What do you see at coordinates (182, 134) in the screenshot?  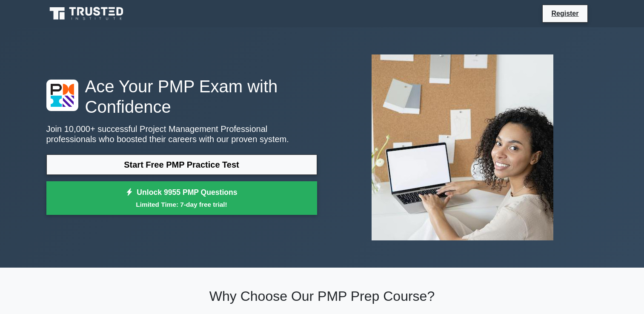 I see `p: Join 10,000+ successful Project Management Professional professionals who boosted their careers w...` at bounding box center [182, 134].